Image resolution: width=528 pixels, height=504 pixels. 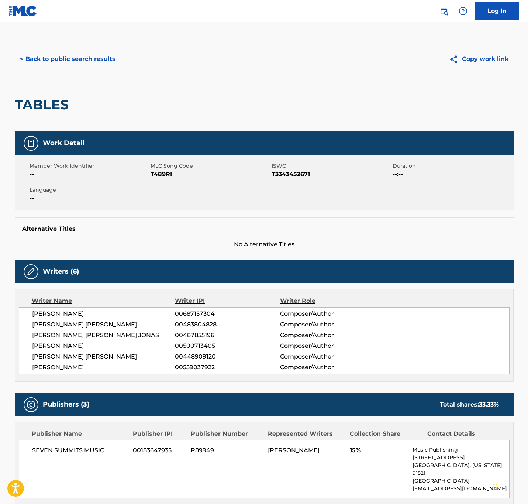 I want to click on div: Help, so click(x=463, y=11).